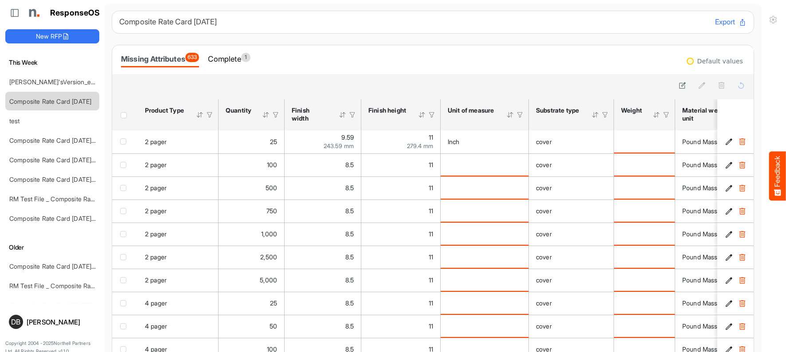  What do you see at coordinates (387, 110) in the screenshot?
I see `div: Finish height` at bounding box center [387, 110].